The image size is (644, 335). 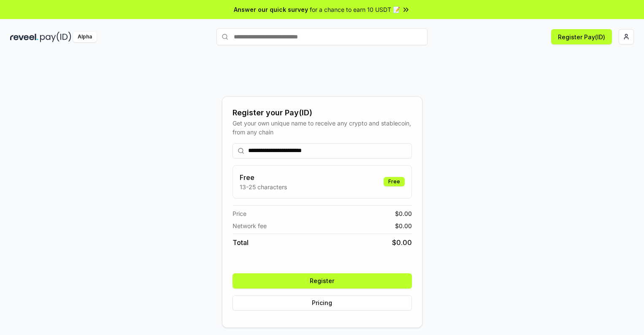 What do you see at coordinates (322, 128) in the screenshot?
I see `div: Get your own unique name to receive any crypto and stablecoin, from any chain` at bounding box center [322, 128].